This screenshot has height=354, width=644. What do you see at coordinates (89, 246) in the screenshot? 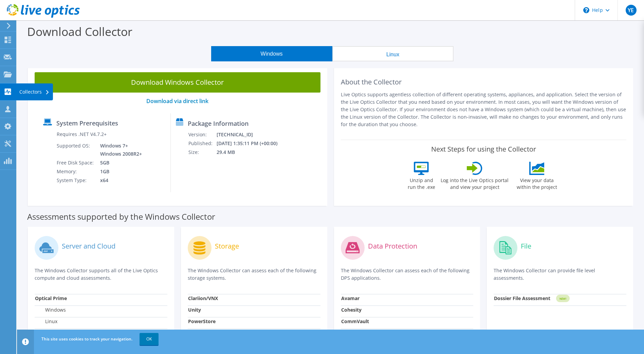
I see `label: Server and Cloud` at bounding box center [89, 246].